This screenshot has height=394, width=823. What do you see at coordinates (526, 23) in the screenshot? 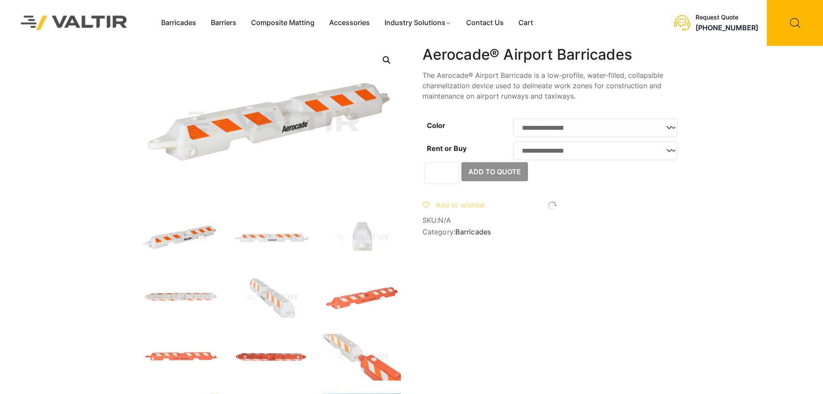
I see `a: Cart` at bounding box center [526, 23].